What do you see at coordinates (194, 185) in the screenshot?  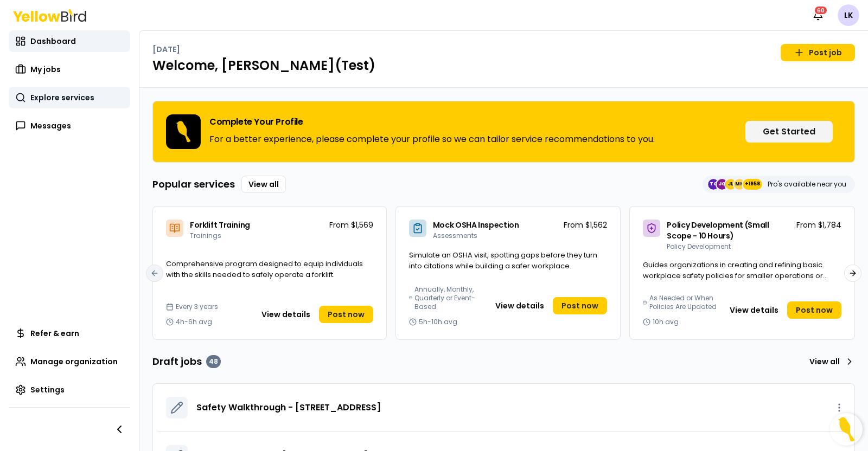 I see `h3: Popular services` at bounding box center [194, 185].